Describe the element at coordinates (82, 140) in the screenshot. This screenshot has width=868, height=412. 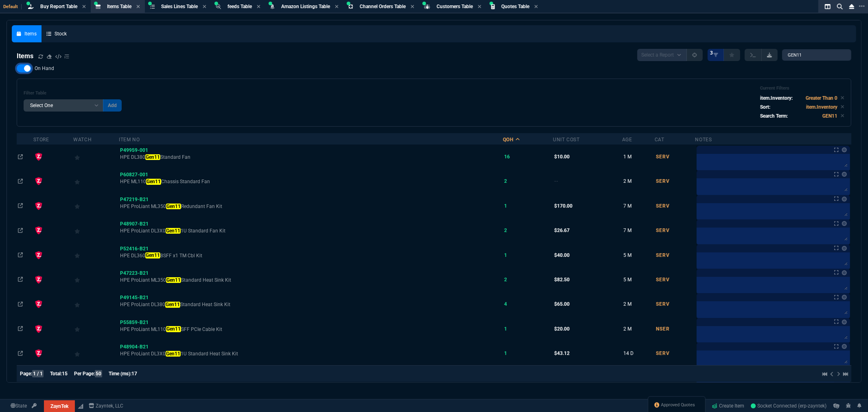
I see `div: Watch` at that location.